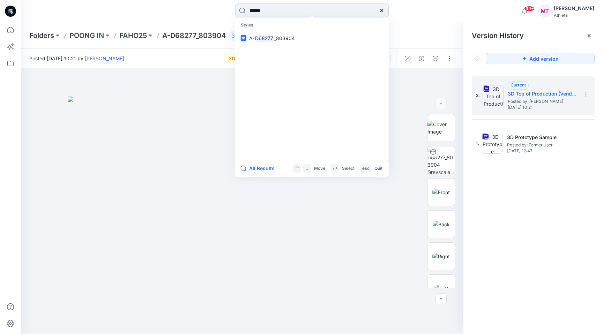 The height and width of the screenshot is (334, 603). Describe the element at coordinates (477, 59) in the screenshot. I see `button: Show Hidden Versions` at that location.